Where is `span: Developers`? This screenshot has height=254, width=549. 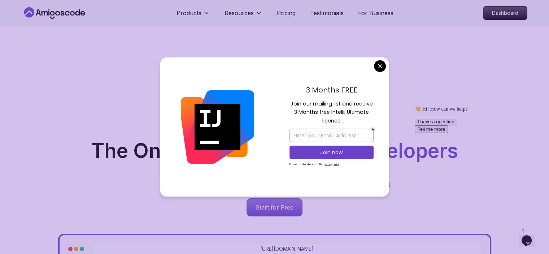 span: Developers is located at coordinates (404, 150).